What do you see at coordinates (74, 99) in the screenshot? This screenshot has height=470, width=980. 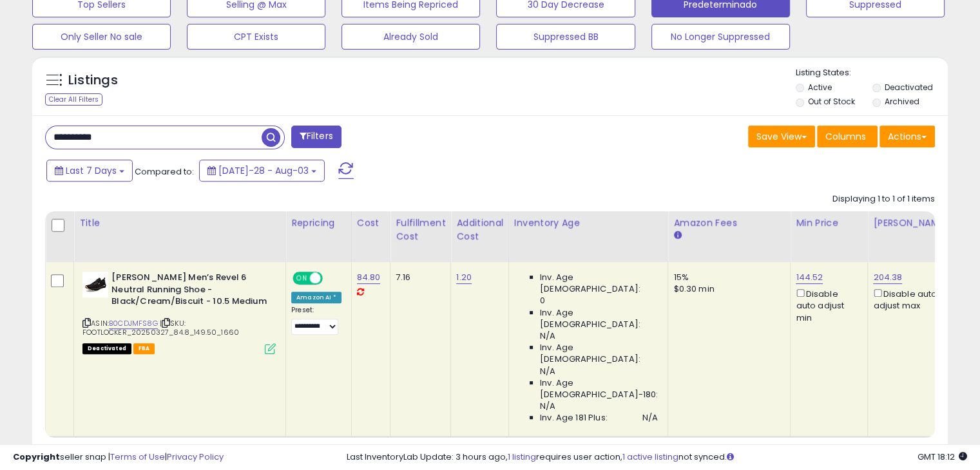 I see `div: Clear All Filters` at bounding box center [74, 99].